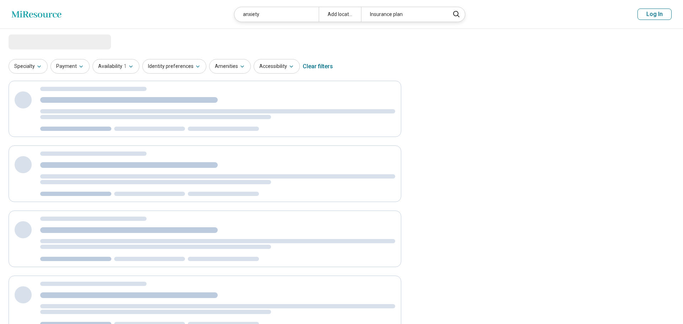 Image resolution: width=683 pixels, height=324 pixels. Describe the element at coordinates (277, 14) in the screenshot. I see `div: anxiety` at that location.